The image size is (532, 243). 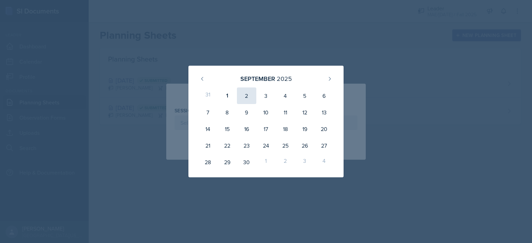 What do you see at coordinates (247, 162) in the screenshot?
I see `div: 30` at bounding box center [247, 162].